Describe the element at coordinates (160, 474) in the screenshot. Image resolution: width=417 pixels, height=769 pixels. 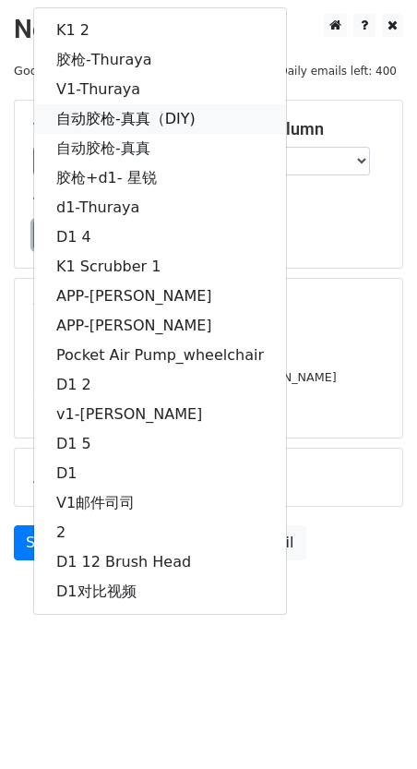
I see `a: D1` at that location.